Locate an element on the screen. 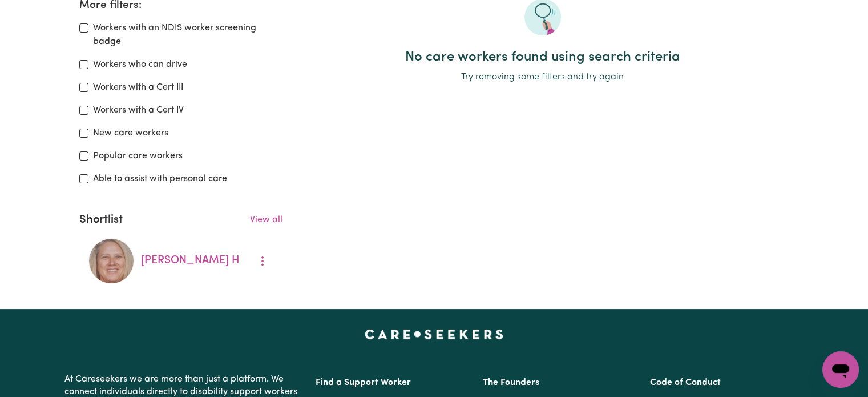  p: Try removing some filters and try again is located at coordinates (542, 77).